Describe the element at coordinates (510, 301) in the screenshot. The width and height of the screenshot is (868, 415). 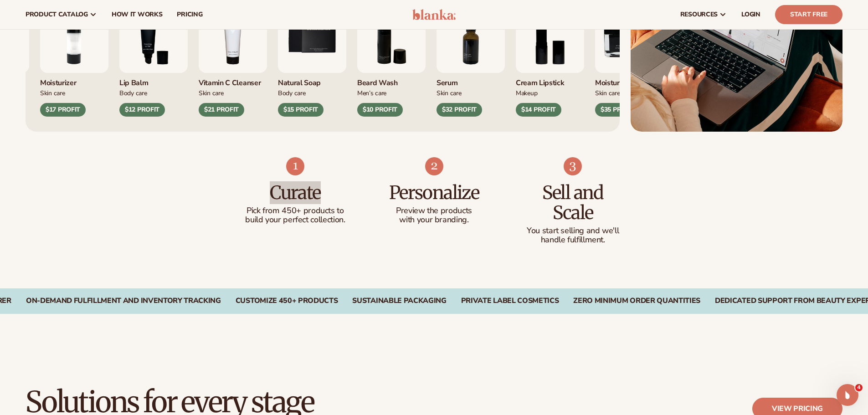
I see `div: PRIVATE LABEL COSMETICS` at that location.